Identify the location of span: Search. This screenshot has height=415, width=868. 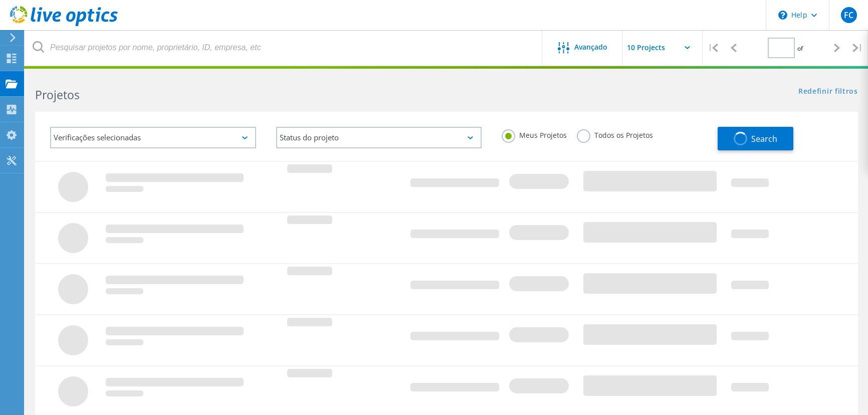
(764, 139).